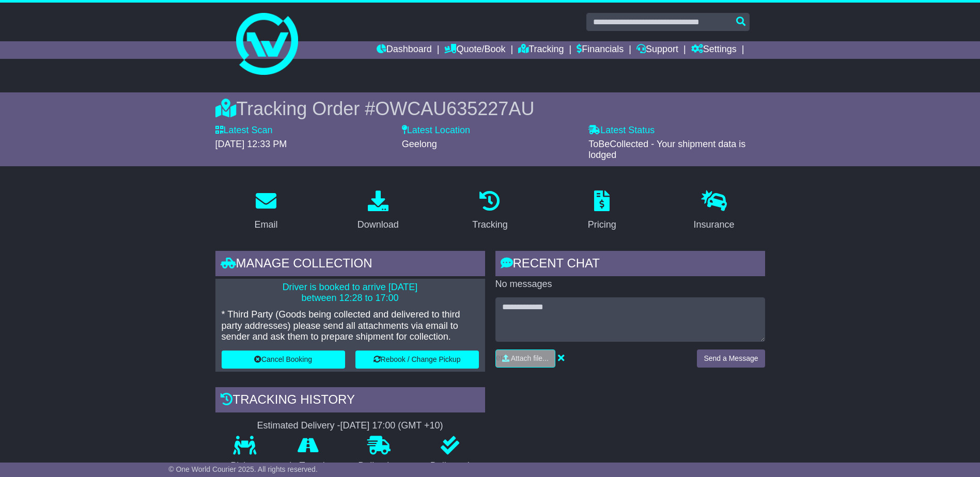  Describe the element at coordinates (714, 225) in the screenshot. I see `div: Insurance` at that location.